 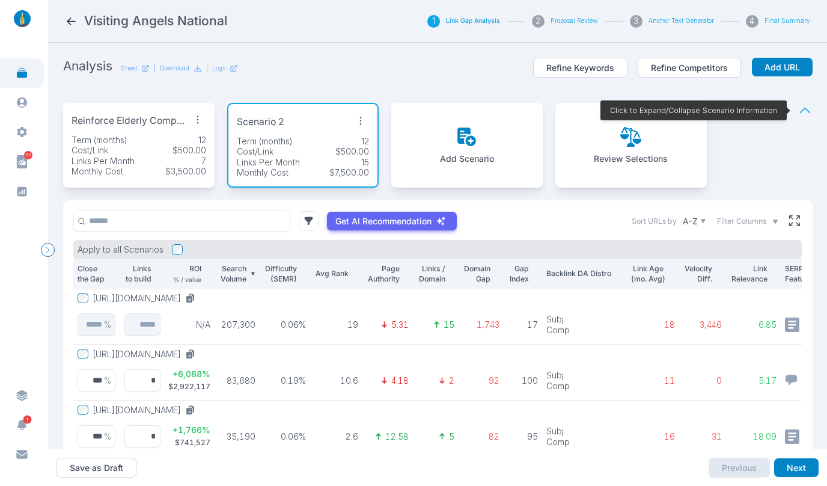 I want to click on p: Reinforce Elderly Companion Care, so click(x=130, y=121).